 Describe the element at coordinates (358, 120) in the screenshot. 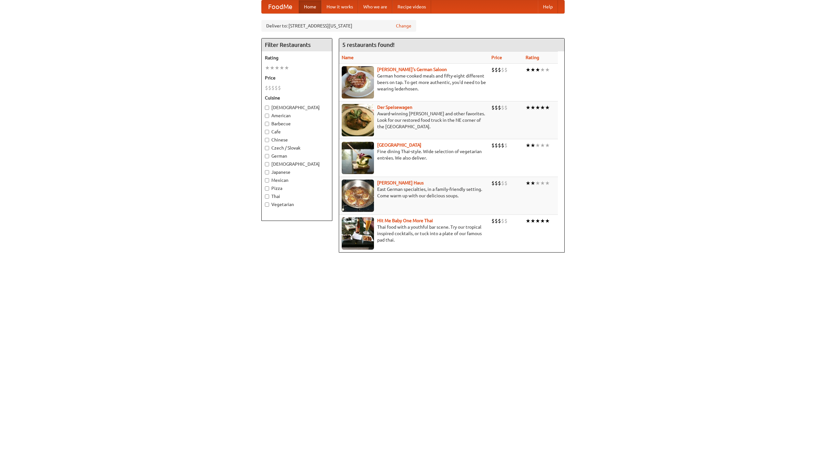

I see `img: speisewagen.jpg` at that location.